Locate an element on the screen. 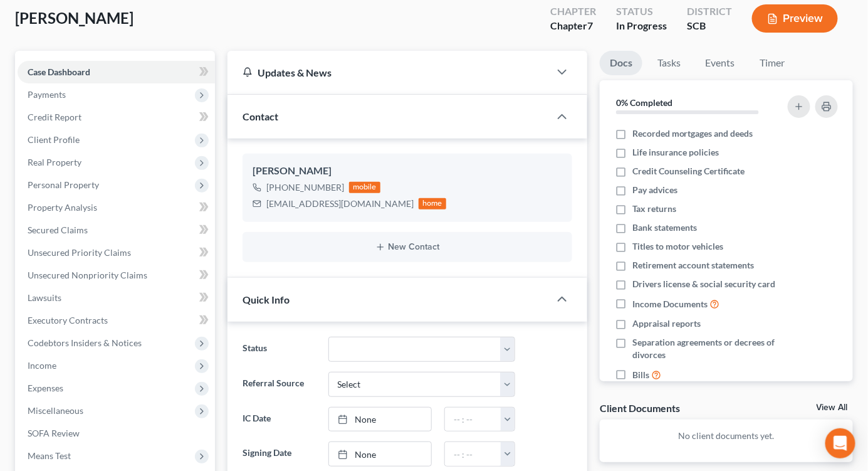  button: New Contact is located at coordinates (407, 247).